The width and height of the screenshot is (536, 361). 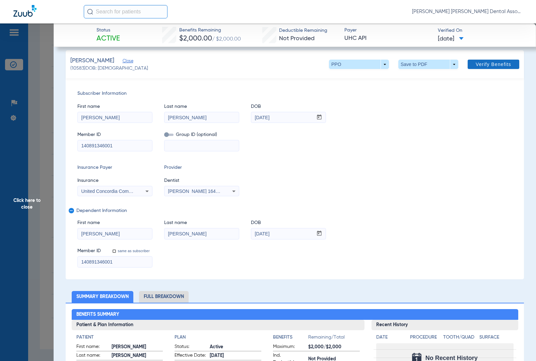 What do you see at coordinates (103, 297) in the screenshot?
I see `li: Summary Breakdown` at bounding box center [103, 297].